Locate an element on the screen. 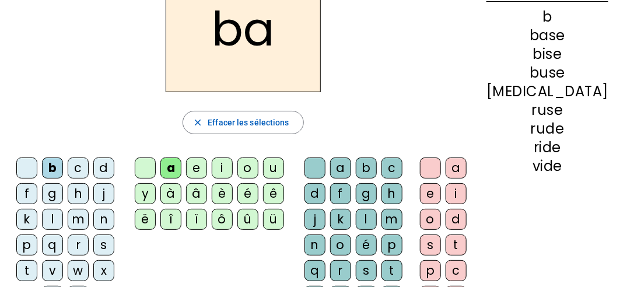  div: rude is located at coordinates (547, 129).